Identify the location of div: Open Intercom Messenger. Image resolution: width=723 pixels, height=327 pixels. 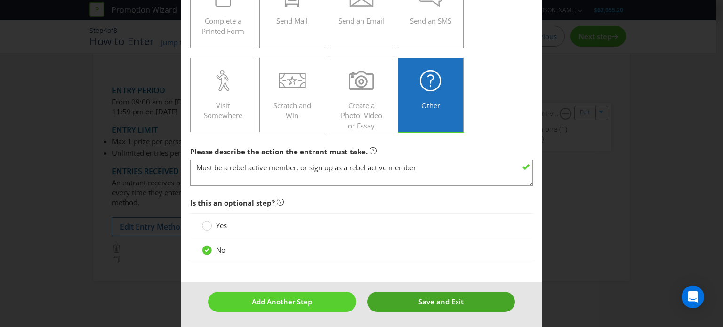
(693, 297).